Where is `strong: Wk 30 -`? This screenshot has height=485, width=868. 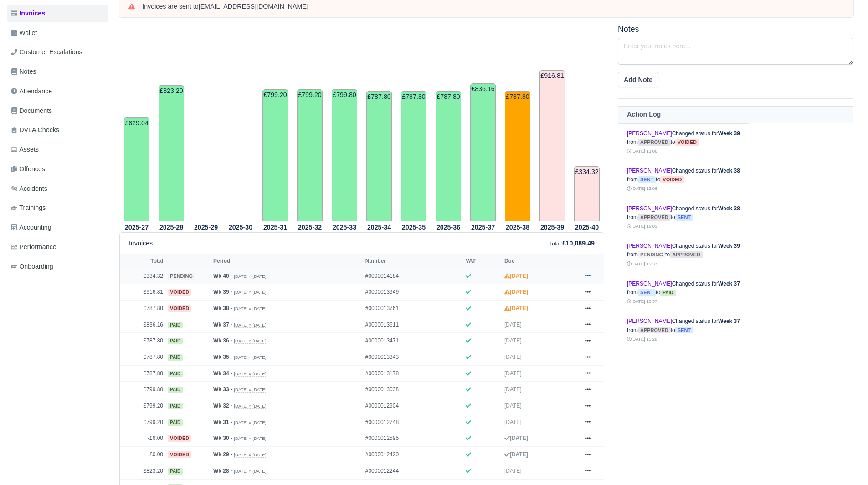
strong: Wk 30 - is located at coordinates (223, 438).